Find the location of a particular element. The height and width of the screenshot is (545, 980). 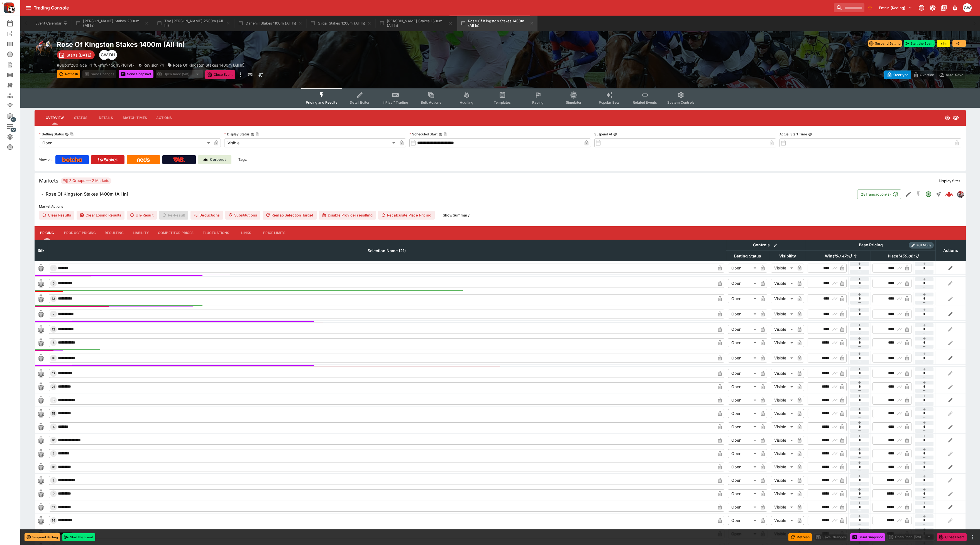

button: Disable Provider resulting is located at coordinates (348, 215).